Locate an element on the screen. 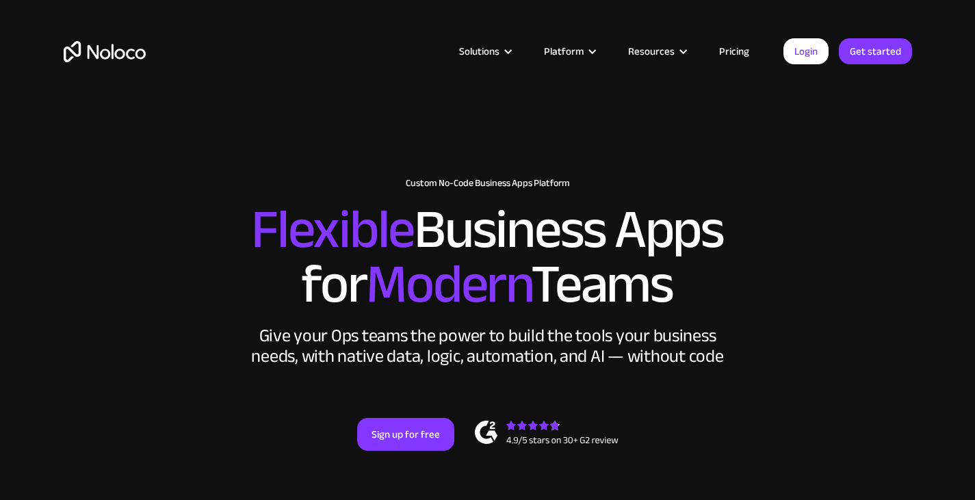  h2: Business Apps for Teams is located at coordinates (488, 257).